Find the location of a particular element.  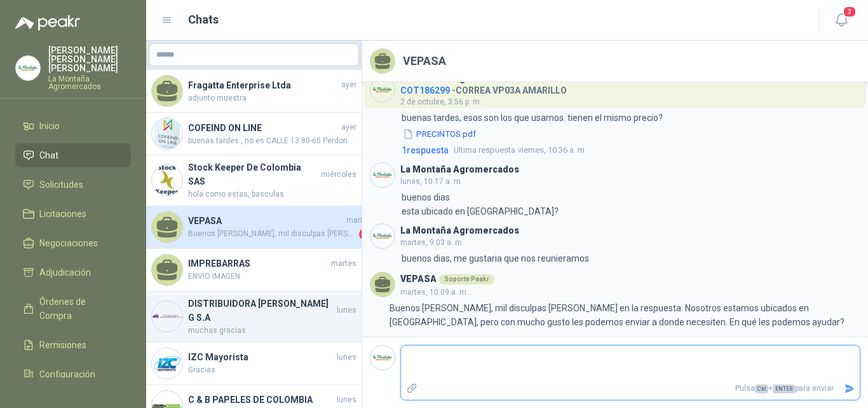

a: Company LogoIZC MayoristalunesGracias is located at coordinates (254, 364).